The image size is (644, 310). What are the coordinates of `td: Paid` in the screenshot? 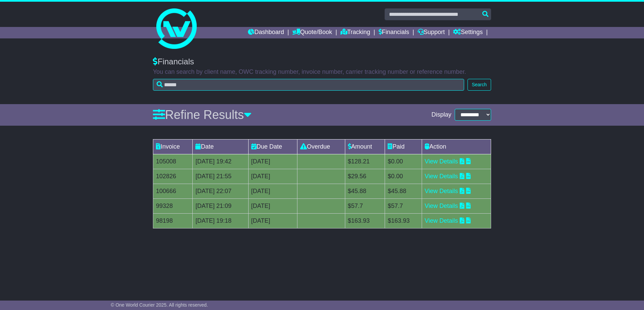 It's located at (403, 147).